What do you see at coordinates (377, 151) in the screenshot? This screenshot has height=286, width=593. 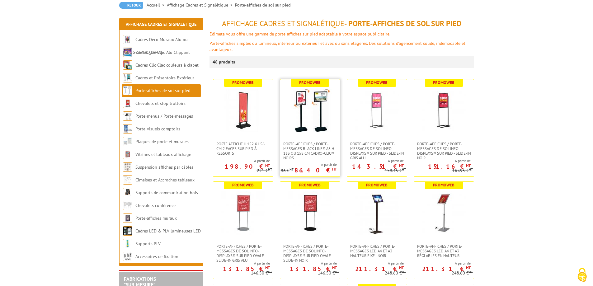 I see `a: Porte-affiches / Porte-messages de sol Info-Displays® sur pied - Slide-in Gris Alu` at bounding box center [377, 151].